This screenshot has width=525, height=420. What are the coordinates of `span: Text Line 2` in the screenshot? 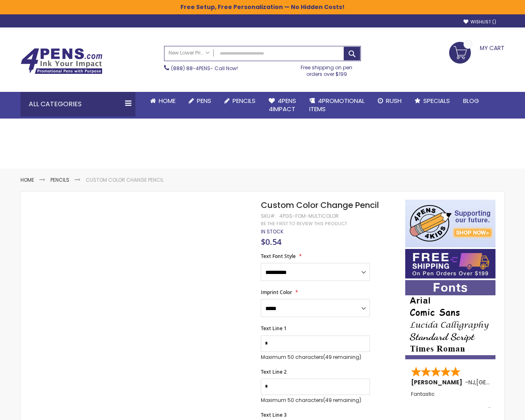 It's located at (273, 372).